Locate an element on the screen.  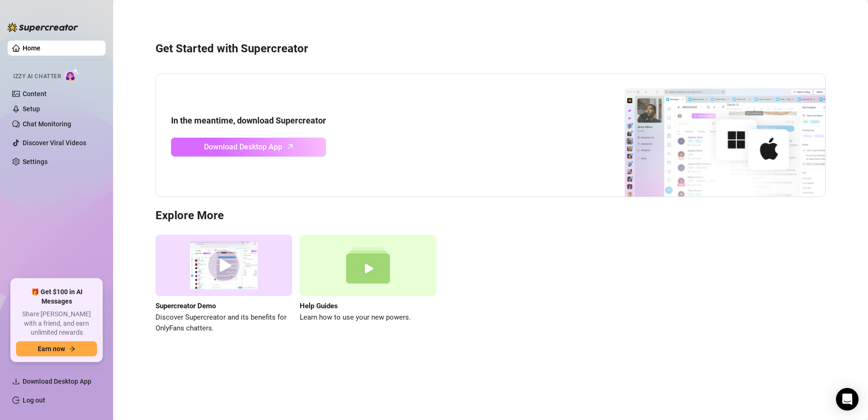
span: Izzy AI Chatter is located at coordinates (37, 76).